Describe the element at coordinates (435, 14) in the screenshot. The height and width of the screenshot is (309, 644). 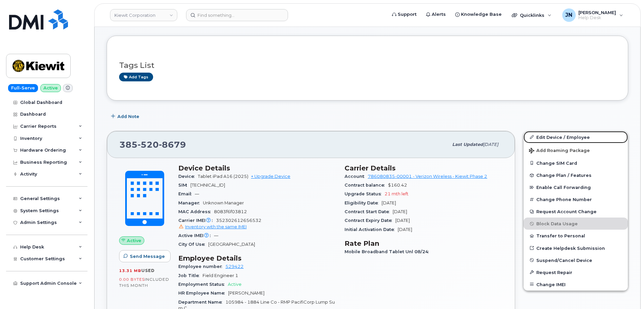
I see `a: Alerts` at that location.